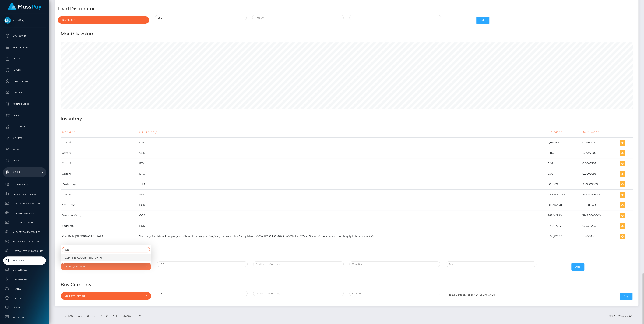 The height and width of the screenshot is (324, 644). I want to click on td: MyEUPay, so click(99, 205).